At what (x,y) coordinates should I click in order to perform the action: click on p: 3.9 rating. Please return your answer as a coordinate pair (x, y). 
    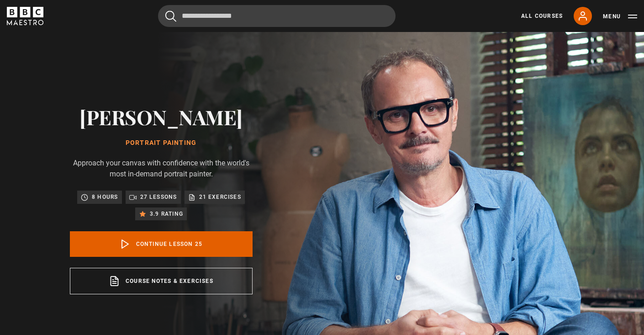
    Looking at the image, I should click on (166, 214).